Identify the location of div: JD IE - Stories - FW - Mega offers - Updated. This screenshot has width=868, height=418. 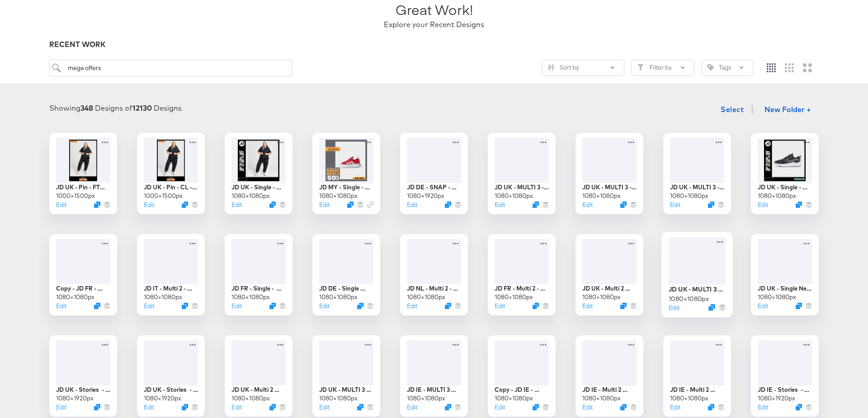
(785, 389).